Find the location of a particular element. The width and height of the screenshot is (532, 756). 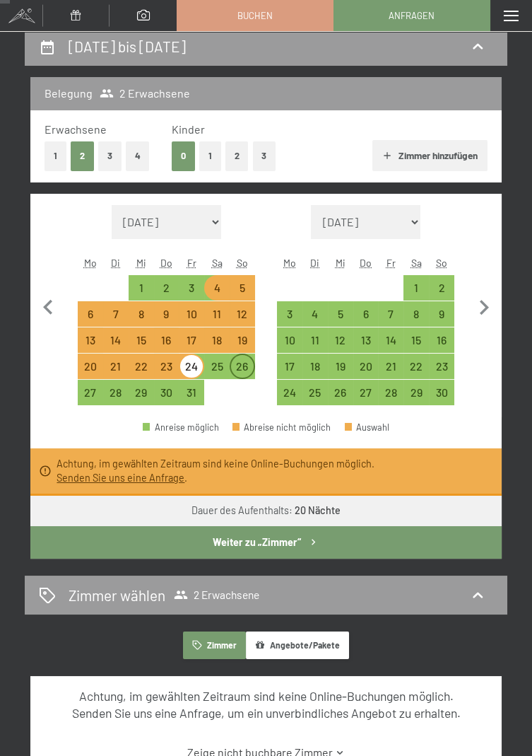

div: 16 is located at coordinates (442, 346).